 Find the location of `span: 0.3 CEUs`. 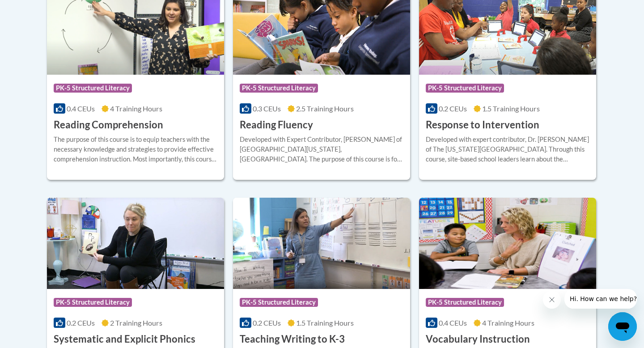

span: 0.3 CEUs is located at coordinates (267, 108).